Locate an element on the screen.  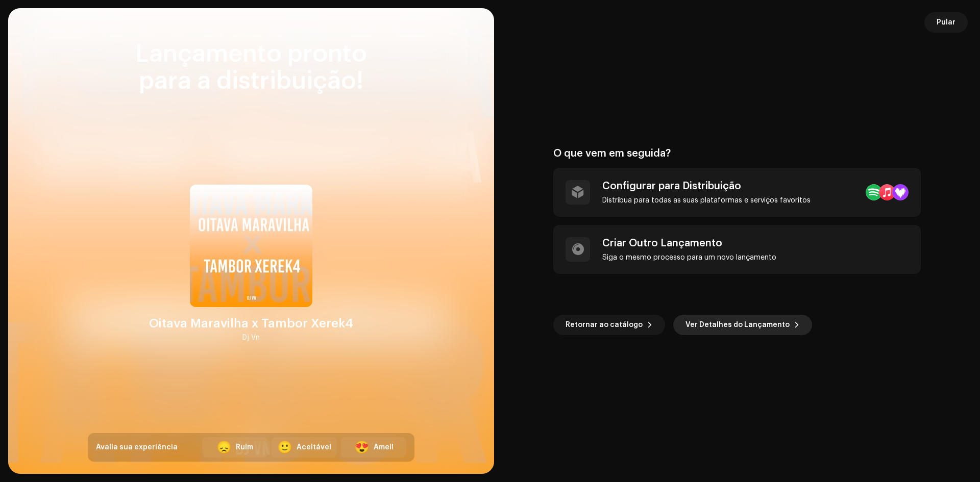
div: Distribua para todas as suas plataformas e serviços favoritos is located at coordinates (706, 201).